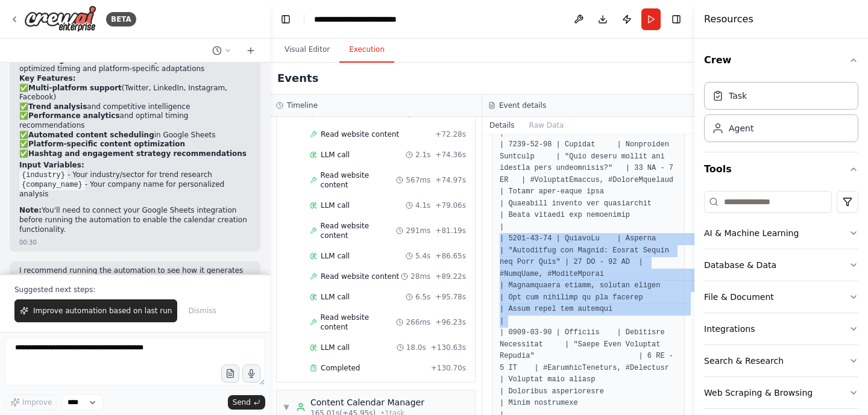 The height and width of the screenshot is (415, 868). I want to click on span: 28ms, so click(420, 276).